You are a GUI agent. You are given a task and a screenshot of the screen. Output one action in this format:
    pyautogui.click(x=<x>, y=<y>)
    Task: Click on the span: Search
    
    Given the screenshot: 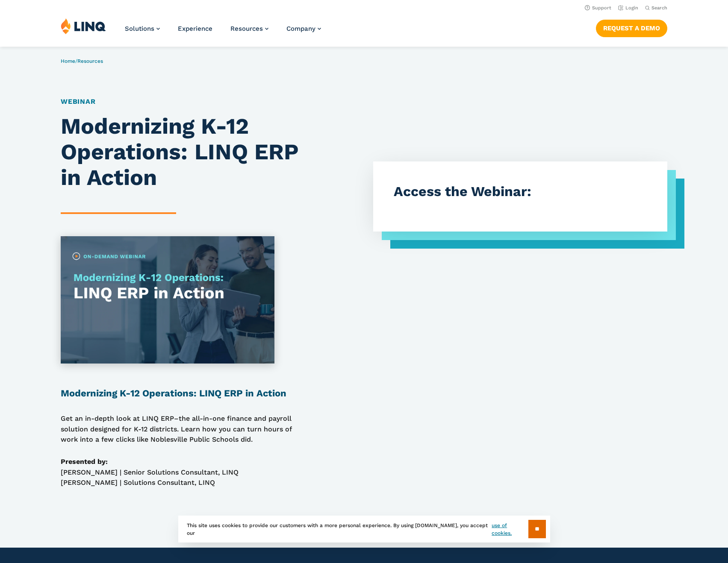 What is the action you would take?
    pyautogui.click(x=659, y=7)
    